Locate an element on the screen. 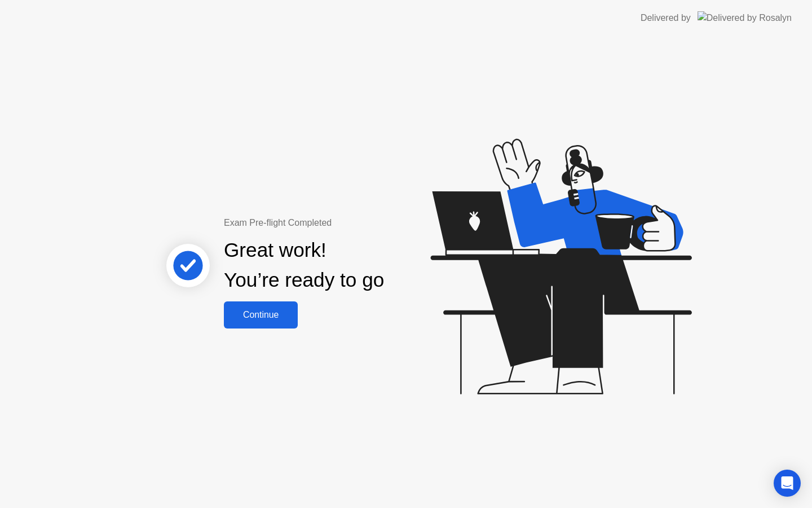 The width and height of the screenshot is (812, 508). div: Open Intercom Messenger is located at coordinates (787, 483).